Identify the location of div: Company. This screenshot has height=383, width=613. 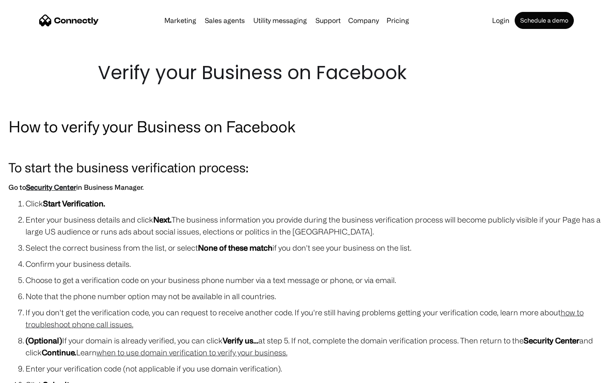
(364, 20).